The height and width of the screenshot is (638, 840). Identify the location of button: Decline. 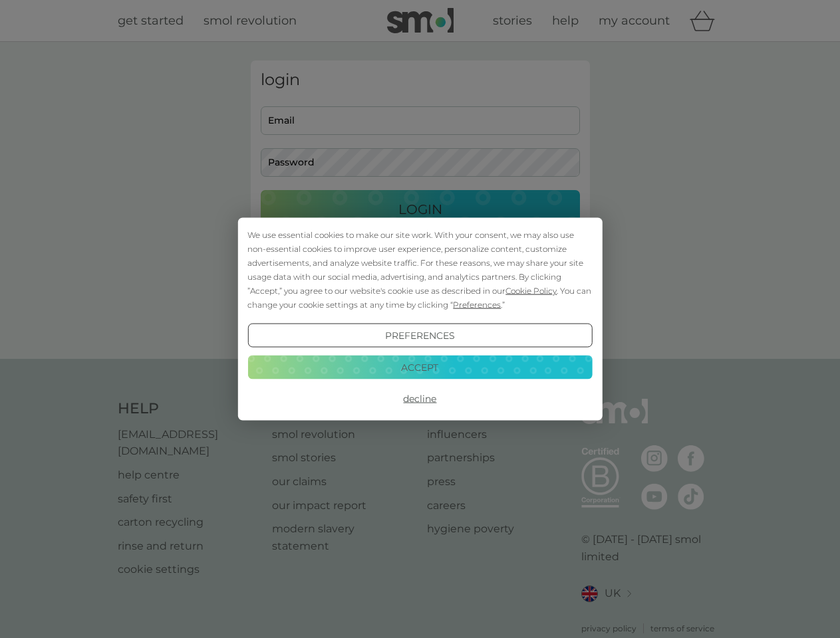
(420, 398).